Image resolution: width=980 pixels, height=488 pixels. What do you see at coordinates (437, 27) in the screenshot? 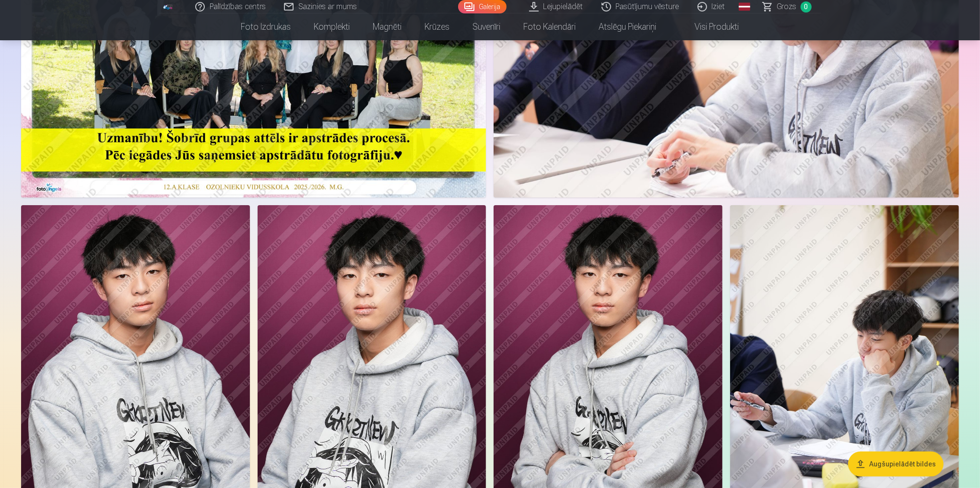
I see `a: Krūzes` at bounding box center [437, 27].